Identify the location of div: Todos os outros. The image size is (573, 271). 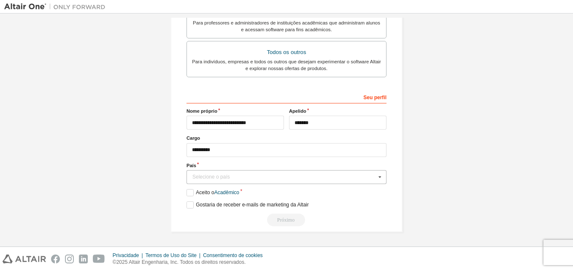
(287, 52).